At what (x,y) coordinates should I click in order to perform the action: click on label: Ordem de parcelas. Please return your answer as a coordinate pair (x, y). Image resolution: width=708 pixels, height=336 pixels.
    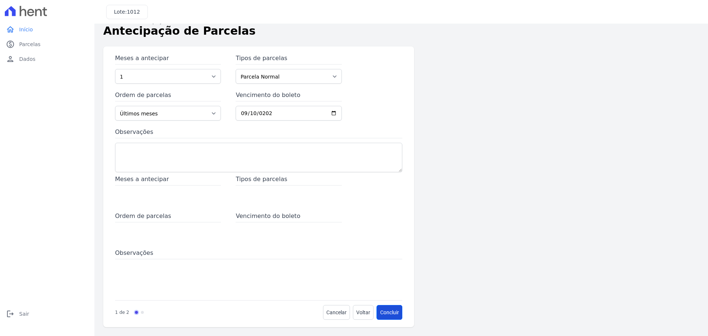
    Looking at the image, I should click on (168, 96).